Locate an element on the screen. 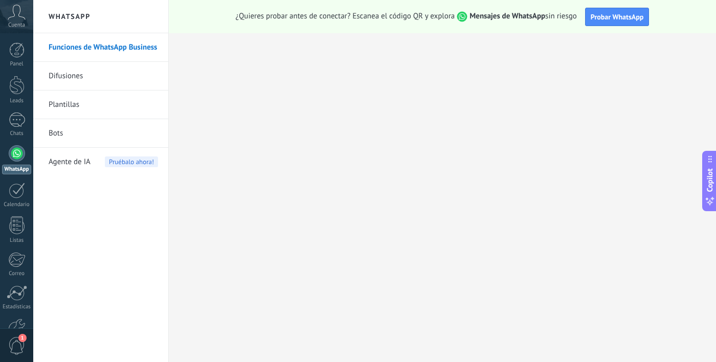 This screenshot has width=716, height=362. a: Plantillas is located at coordinates (103, 105).